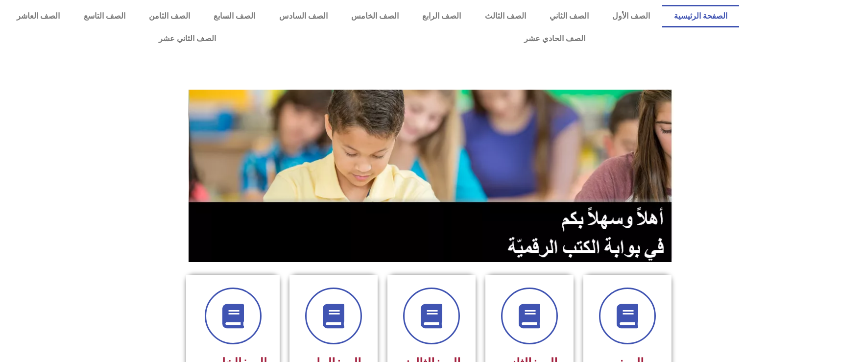 Image resolution: width=863 pixels, height=362 pixels. I want to click on a: الصف العاشر, so click(38, 16).